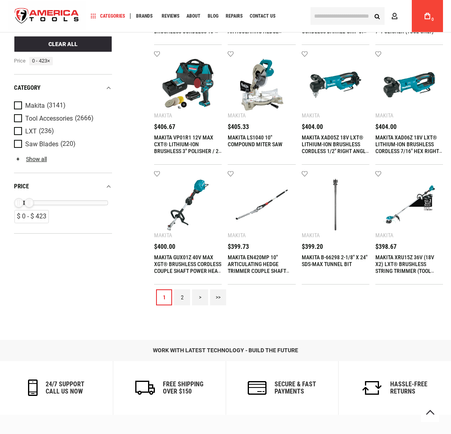 This screenshot has width=451, height=434. Describe the element at coordinates (405, 267) in the screenshot. I see `a: MAKITA XRU15Z 36V (18V X2) LXT® BRUSHLESS STRING TRIMMER (TOOL ONLY)` at that location.